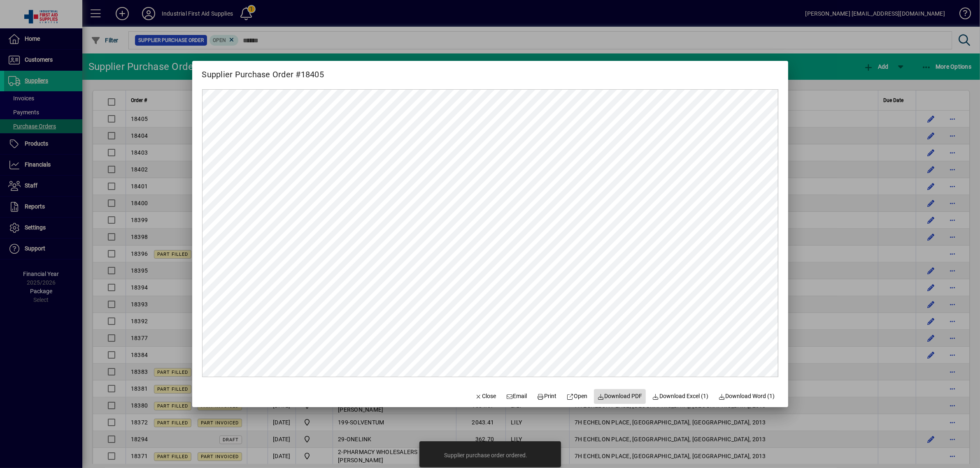 The height and width of the screenshot is (468, 980). I want to click on a: Download PDF, so click(620, 397).